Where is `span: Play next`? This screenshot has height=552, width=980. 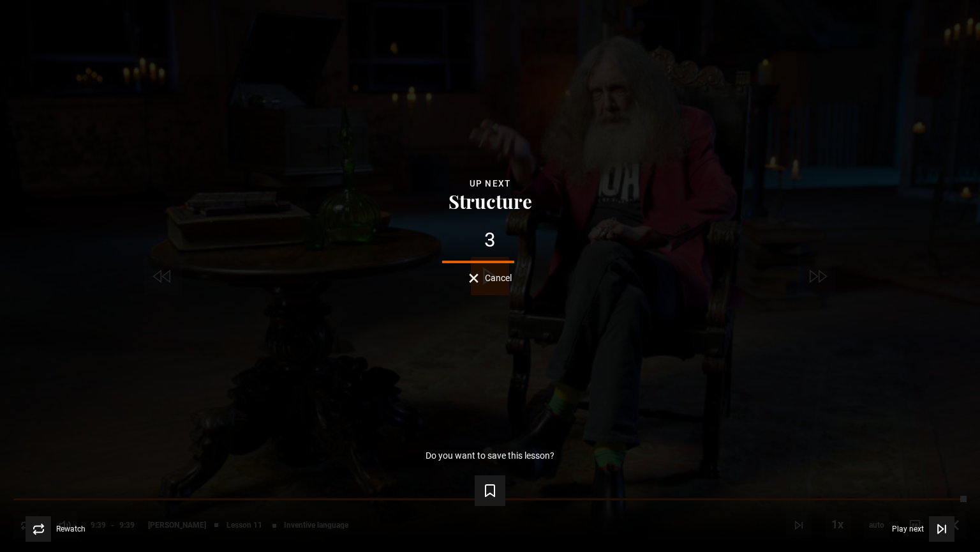 span: Play next is located at coordinates (908, 529).